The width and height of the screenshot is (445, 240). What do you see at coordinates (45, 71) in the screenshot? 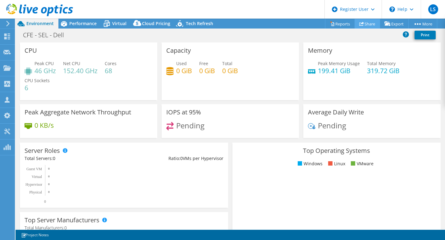
I see `h4: 46 GHz` at bounding box center [45, 71].